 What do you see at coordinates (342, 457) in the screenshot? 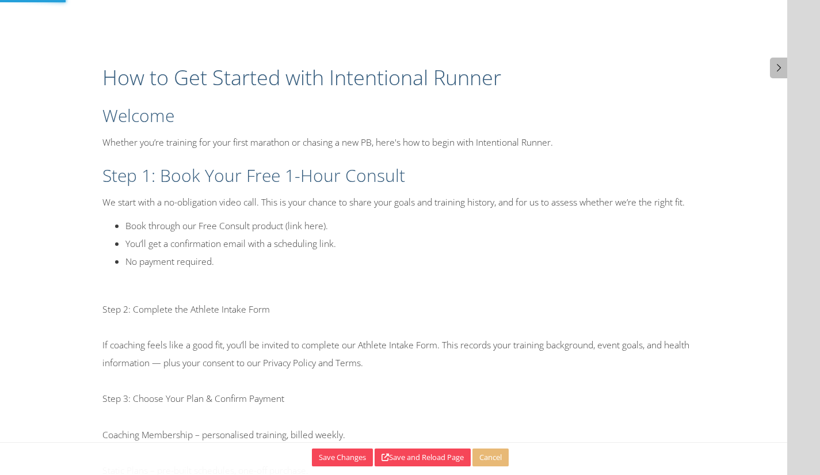
I see `button: Save Changes` at bounding box center [342, 457].